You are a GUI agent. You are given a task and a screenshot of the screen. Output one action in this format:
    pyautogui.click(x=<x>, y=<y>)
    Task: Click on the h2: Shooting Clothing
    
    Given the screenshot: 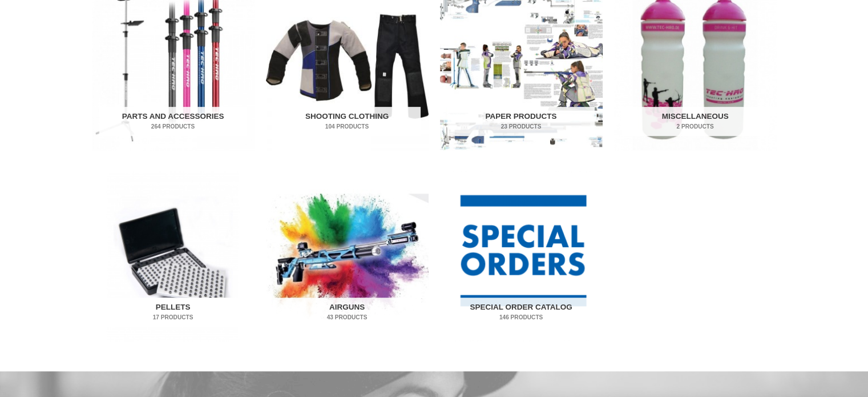 What is the action you would take?
    pyautogui.click(x=347, y=122)
    